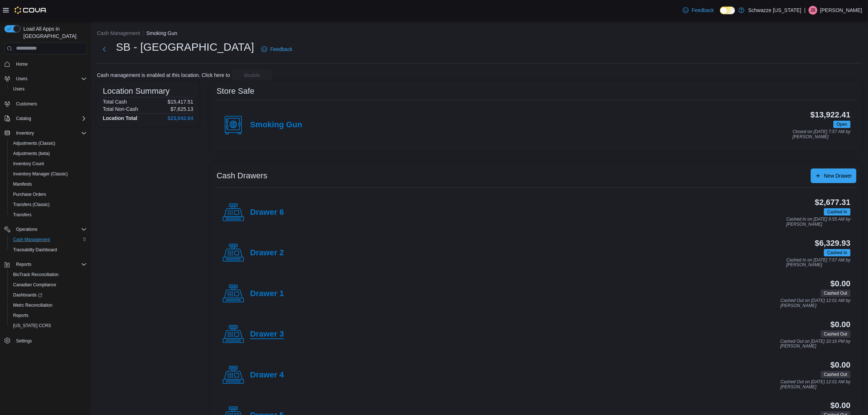 The image size is (868, 415). Describe the element at coordinates (29, 164) in the screenshot. I see `a: Inventory Count` at that location.